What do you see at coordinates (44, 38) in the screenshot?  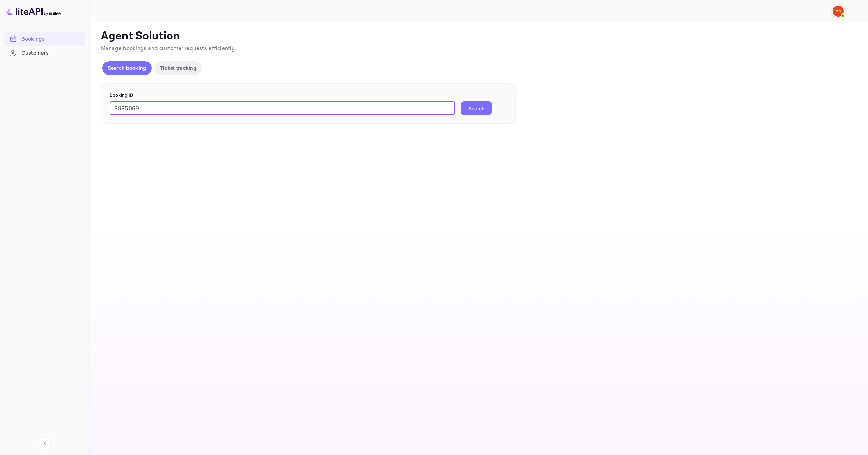 I see `a: Bookings` at bounding box center [44, 38].